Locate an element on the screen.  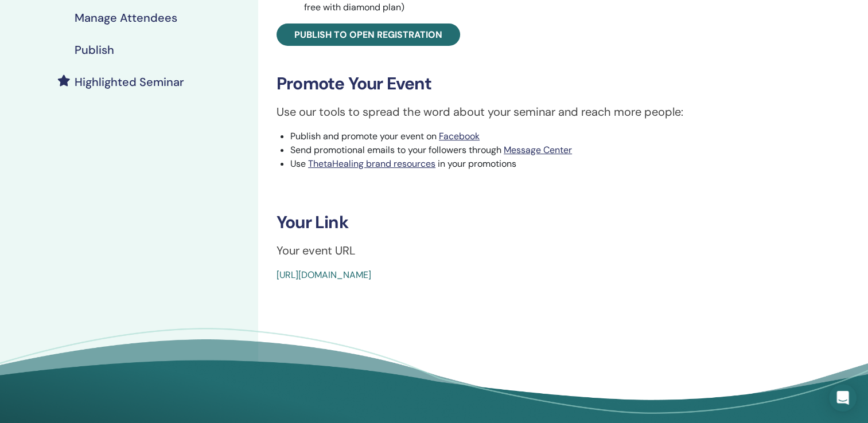
li: Use in your promotions is located at coordinates (555, 164).